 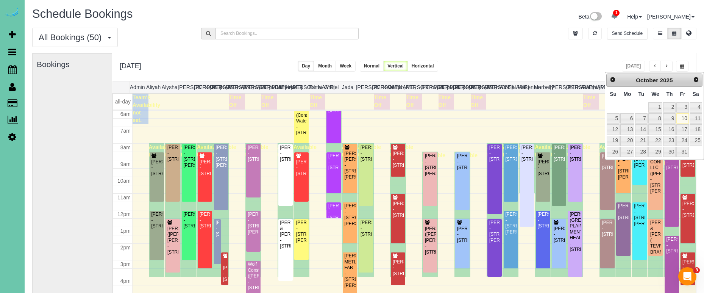 What do you see at coordinates (655, 129) in the screenshot?
I see `a: 15` at bounding box center [655, 129].